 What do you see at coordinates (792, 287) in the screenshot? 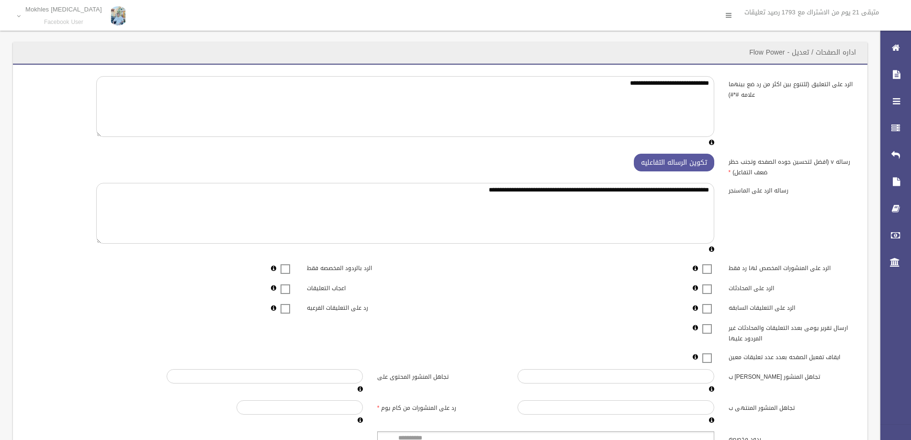
I see `label: الرد على المحادثات` at bounding box center [792, 287].